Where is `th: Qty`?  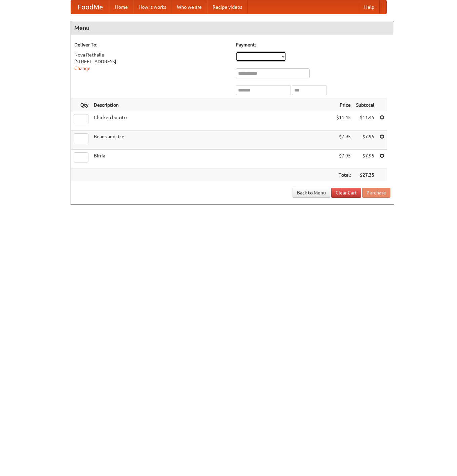 th: Qty is located at coordinates (81, 105).